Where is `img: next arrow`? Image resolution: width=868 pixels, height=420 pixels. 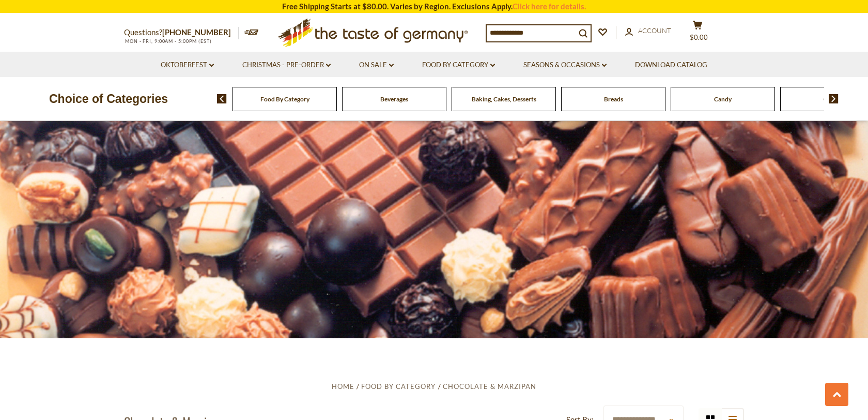 img: next arrow is located at coordinates (834, 99).